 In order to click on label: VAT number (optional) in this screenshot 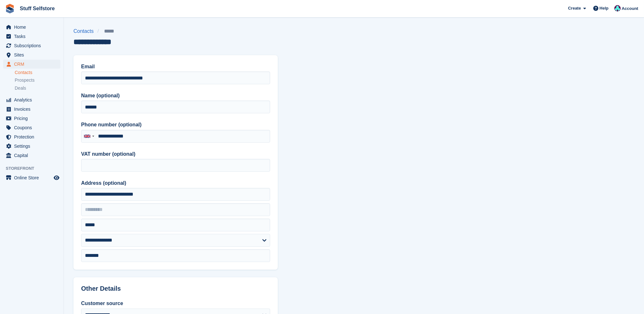, I will do `click(176, 154)`.